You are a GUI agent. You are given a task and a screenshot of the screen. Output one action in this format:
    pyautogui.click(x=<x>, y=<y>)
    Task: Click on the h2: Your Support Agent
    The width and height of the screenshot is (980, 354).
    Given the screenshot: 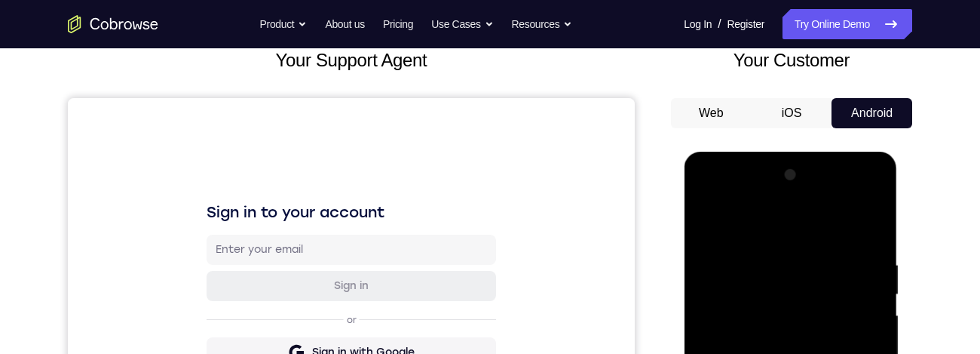 What is the action you would take?
    pyautogui.click(x=351, y=61)
    